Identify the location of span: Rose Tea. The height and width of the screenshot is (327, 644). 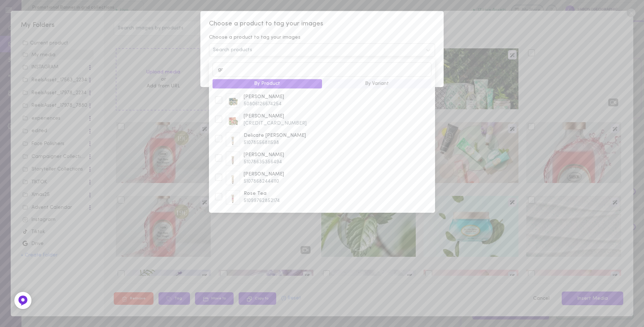
(339, 194).